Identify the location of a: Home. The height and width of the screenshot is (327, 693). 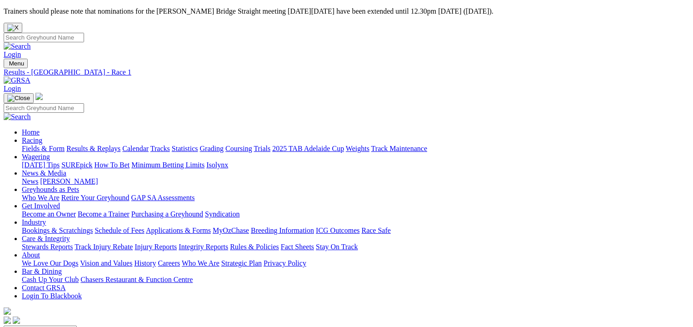
(30, 132).